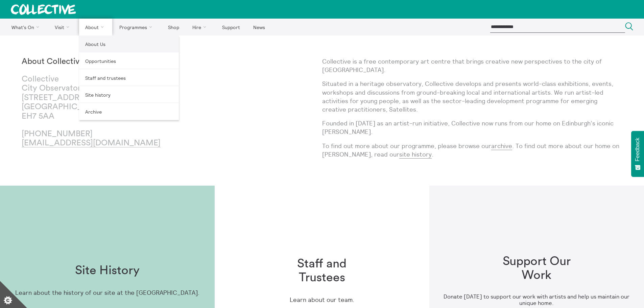 This screenshot has height=308, width=644. What do you see at coordinates (231, 27) in the screenshot?
I see `a: Support` at bounding box center [231, 27].